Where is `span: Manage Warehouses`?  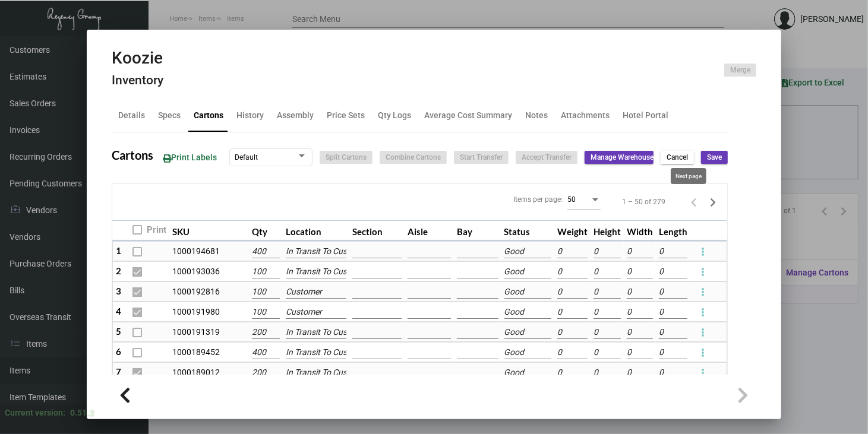 span: Manage Warehouses is located at coordinates (623, 157).